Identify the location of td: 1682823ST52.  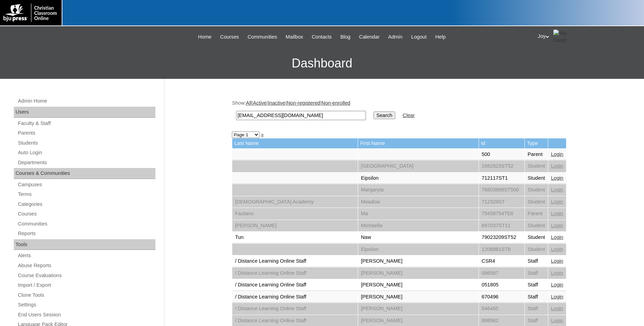
(502, 166).